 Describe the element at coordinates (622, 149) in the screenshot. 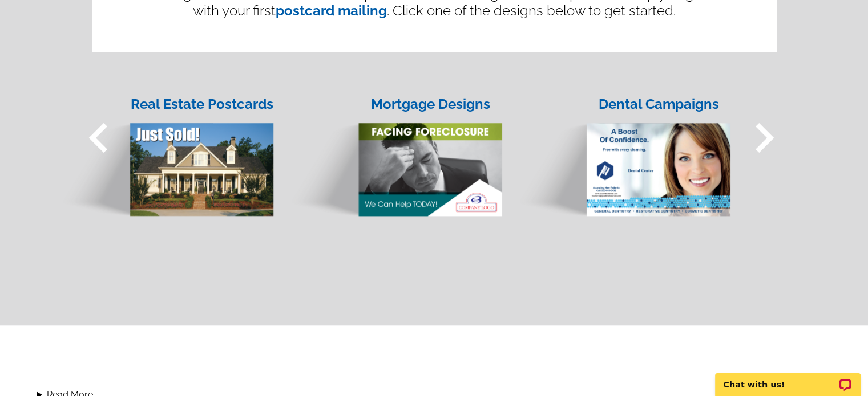

I see `a: Dental Campaigns` at that location.